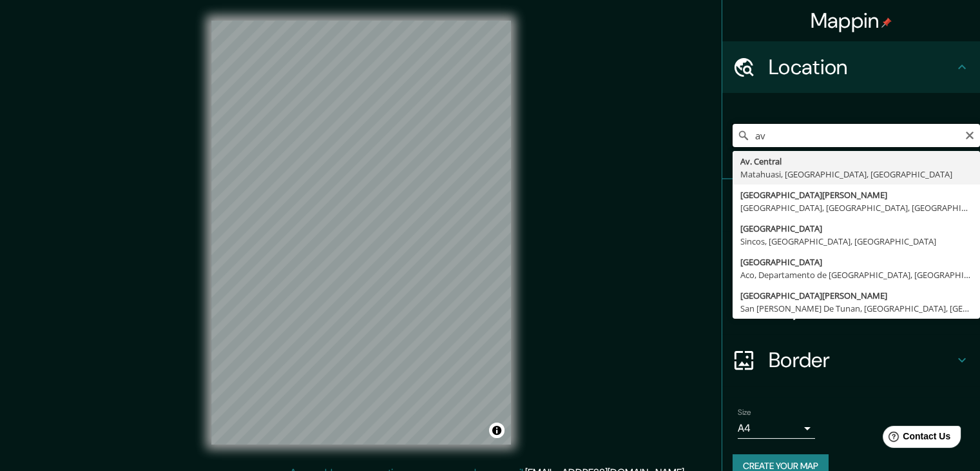 Image resolution: width=980 pixels, height=471 pixels. What do you see at coordinates (861, 360) in the screenshot?
I see `h4: Border` at bounding box center [861, 360].